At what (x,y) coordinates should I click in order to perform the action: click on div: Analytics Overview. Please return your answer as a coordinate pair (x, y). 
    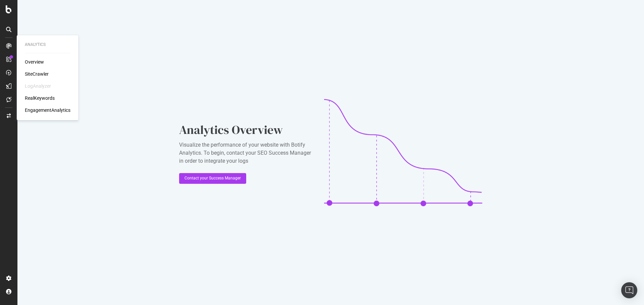
    Looking at the image, I should click on (246, 130).